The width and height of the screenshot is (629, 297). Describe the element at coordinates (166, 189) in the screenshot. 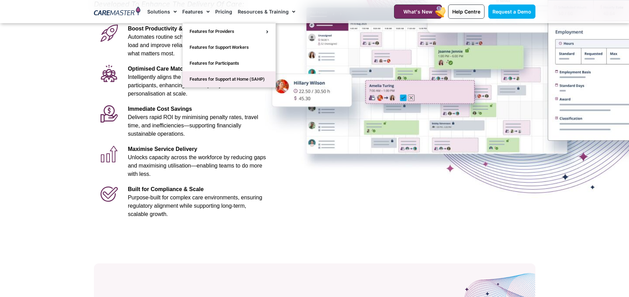

I see `span: Built for Compliance & Scale` at that location.